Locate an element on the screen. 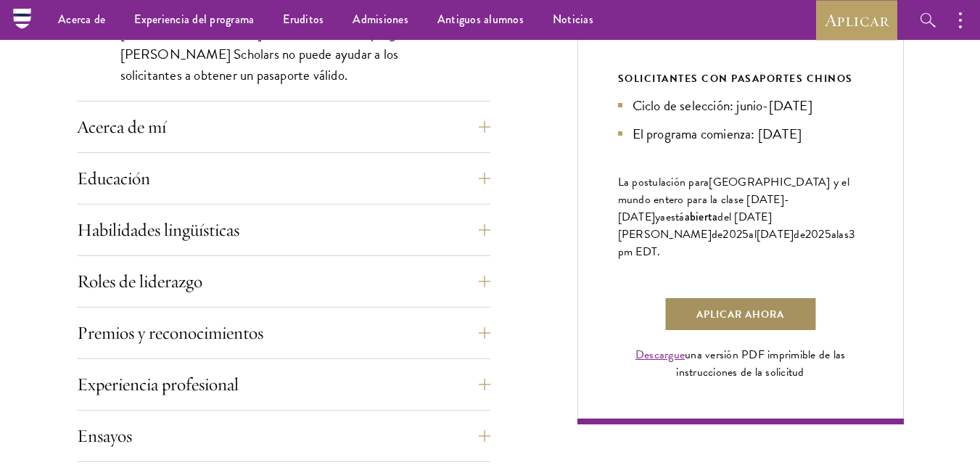  font: una versión PDF imprimible de las instrucciones de la solicitud is located at coordinates (760, 363).